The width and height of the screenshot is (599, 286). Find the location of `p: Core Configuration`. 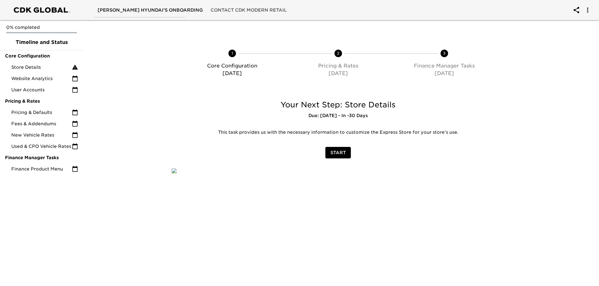

p: Core Configuration is located at coordinates (232, 66).